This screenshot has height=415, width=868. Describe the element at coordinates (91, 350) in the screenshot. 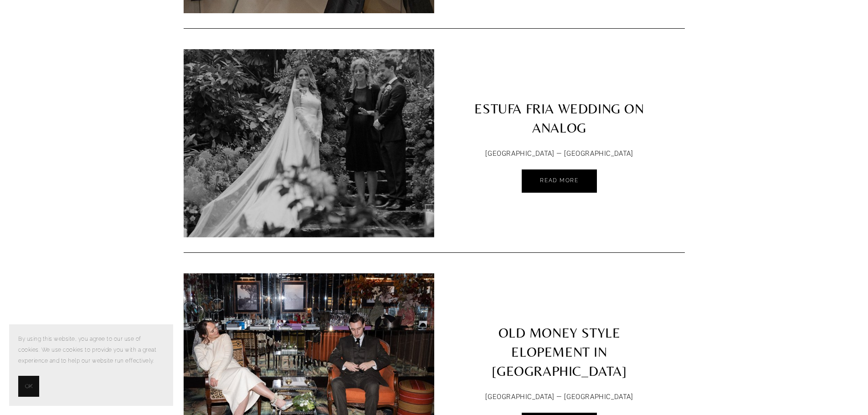

I see `p: By using this website, you agree to our use of cookies. We use cookies to provide you with a grea...` at that location.